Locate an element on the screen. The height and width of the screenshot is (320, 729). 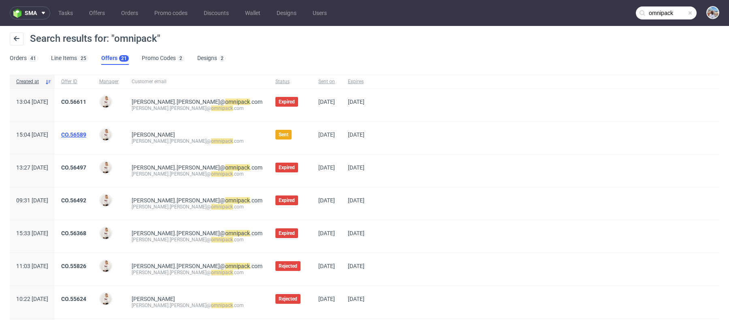
span: Customer email is located at coordinates (197, 81).